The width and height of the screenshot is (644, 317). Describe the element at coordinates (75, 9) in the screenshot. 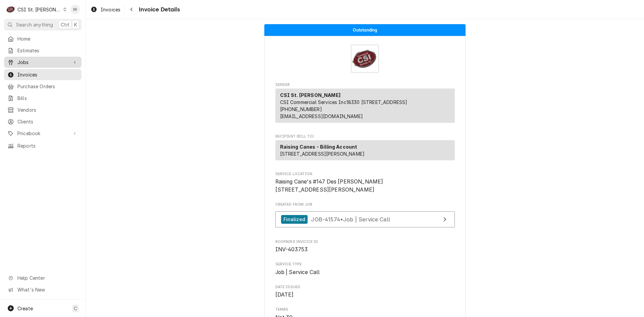

I see `div: SR` at that location.